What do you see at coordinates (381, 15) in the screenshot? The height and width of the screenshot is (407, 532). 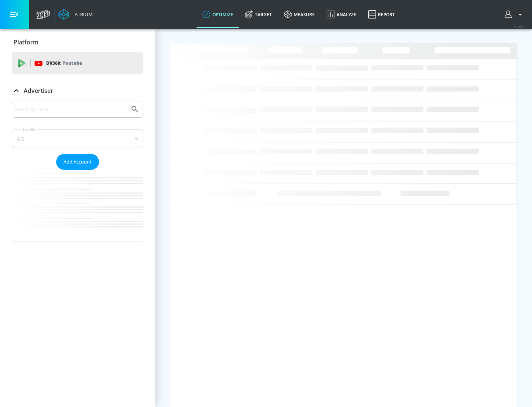 I see `a: Report` at bounding box center [381, 15].